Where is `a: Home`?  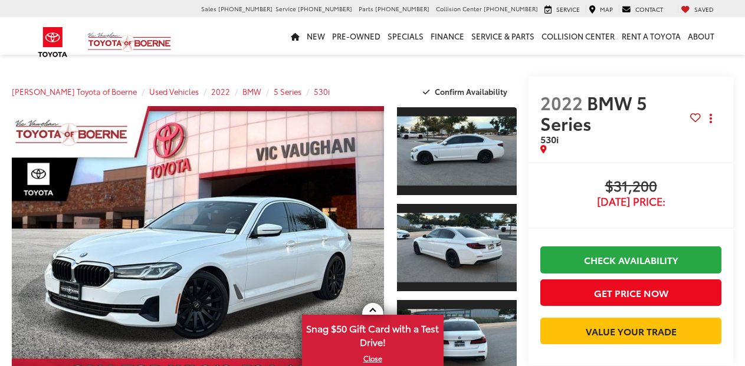 a: Home is located at coordinates (295, 36).